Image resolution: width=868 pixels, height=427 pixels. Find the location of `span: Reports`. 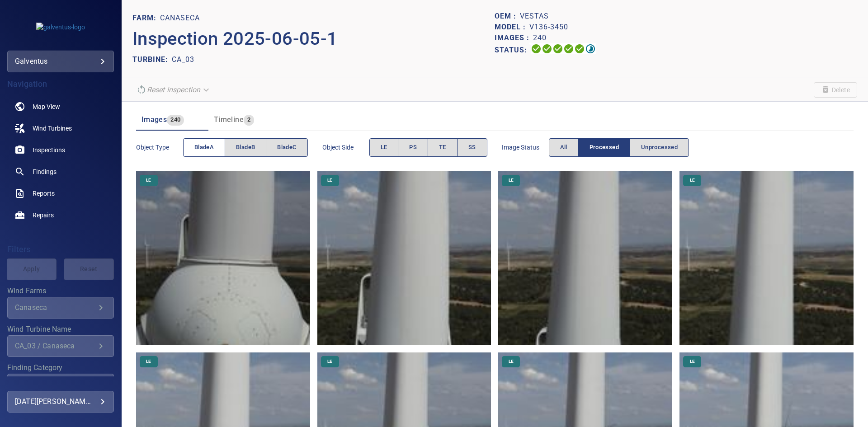

span: Reports is located at coordinates (44, 193).